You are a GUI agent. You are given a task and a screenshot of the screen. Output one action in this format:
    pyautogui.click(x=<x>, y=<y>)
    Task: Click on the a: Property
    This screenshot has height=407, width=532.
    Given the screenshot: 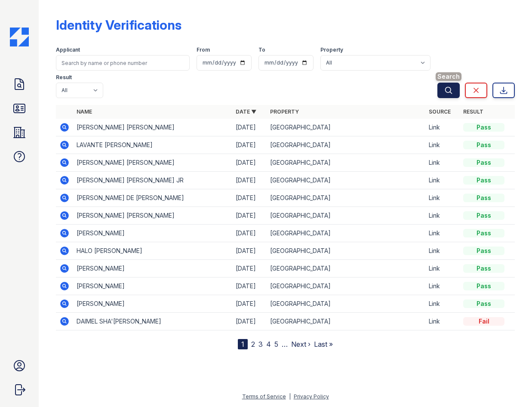 What is the action you would take?
    pyautogui.click(x=284, y=112)
    